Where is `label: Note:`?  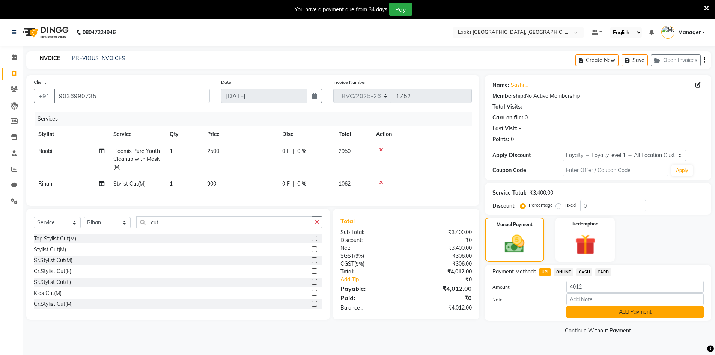 label: Note: is located at coordinates (524, 300).